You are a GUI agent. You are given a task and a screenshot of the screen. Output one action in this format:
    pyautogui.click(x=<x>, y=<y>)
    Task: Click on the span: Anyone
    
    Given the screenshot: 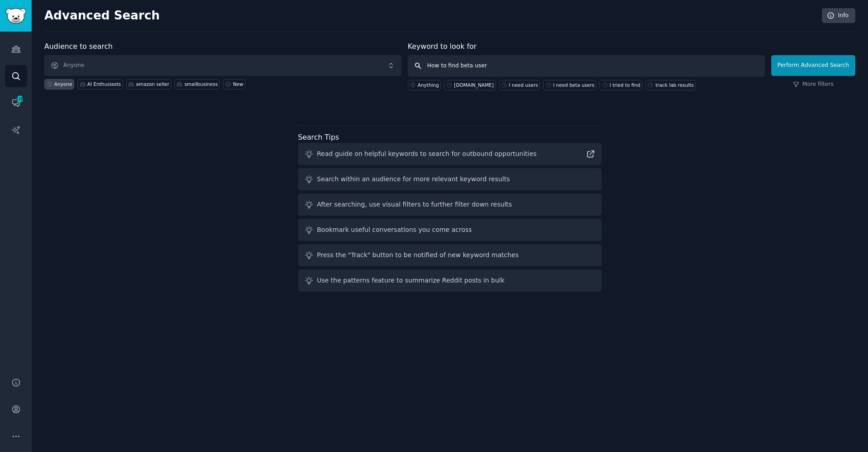 What is the action you would take?
    pyautogui.click(x=223, y=66)
    